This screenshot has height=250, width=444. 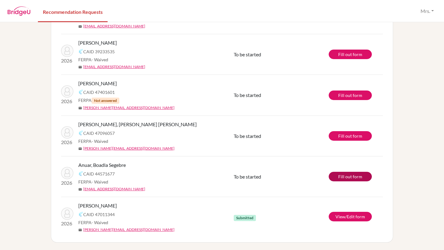 What do you see at coordinates (245, 218) in the screenshot?
I see `span: Submitted` at bounding box center [245, 218].